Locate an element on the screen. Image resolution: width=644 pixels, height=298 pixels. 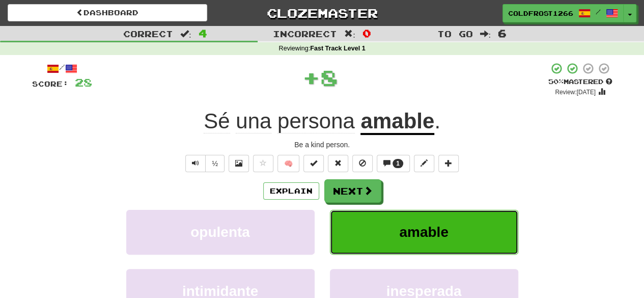
button: opulenta is located at coordinates (221, 231).